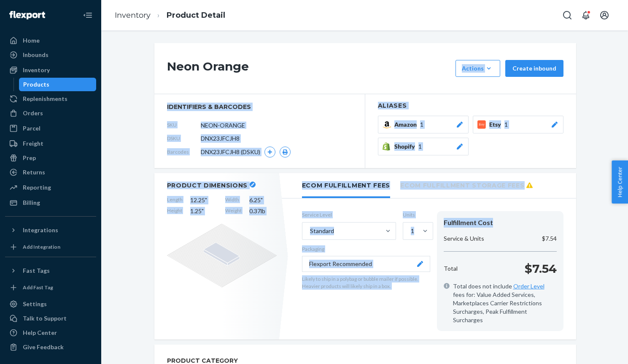 This screenshot has height=364, width=628. I want to click on div: Freight, so click(33, 143).